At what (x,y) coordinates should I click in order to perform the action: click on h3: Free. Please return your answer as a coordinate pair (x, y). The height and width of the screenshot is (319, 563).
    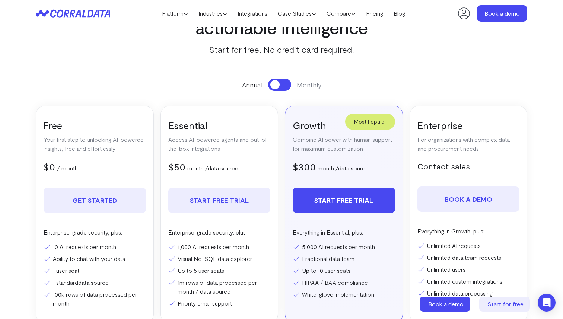
    Looking at the image, I should click on (95, 125).